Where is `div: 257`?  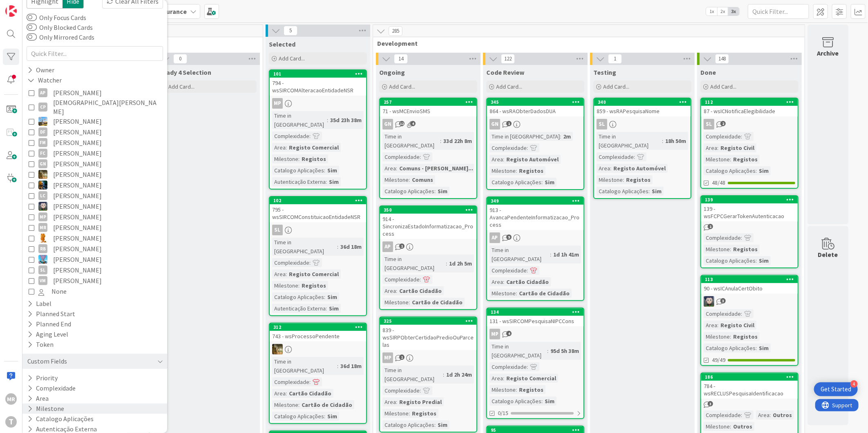 div: 257 is located at coordinates (430, 102).